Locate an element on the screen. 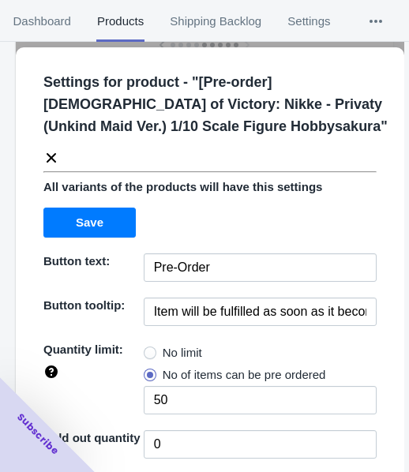  span: Settings is located at coordinates (309, 21).